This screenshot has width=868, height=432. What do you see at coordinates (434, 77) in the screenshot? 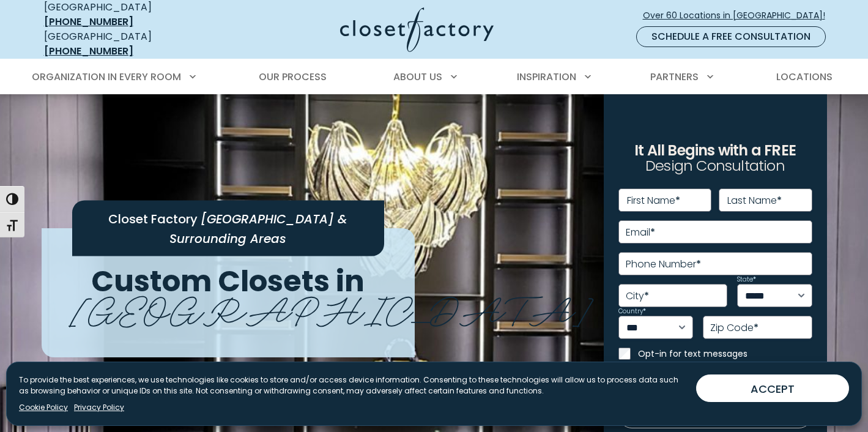
I see `nav: Primary Menu` at bounding box center [434, 77].